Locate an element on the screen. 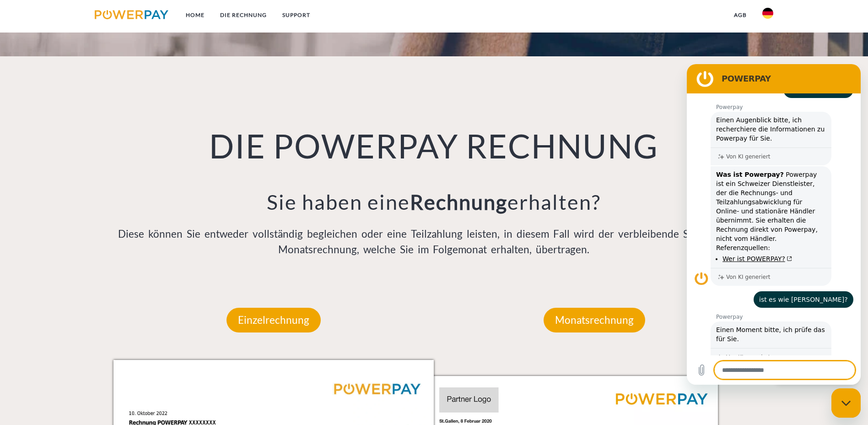 The width and height of the screenshot is (868, 425). img: de is located at coordinates (768, 13).